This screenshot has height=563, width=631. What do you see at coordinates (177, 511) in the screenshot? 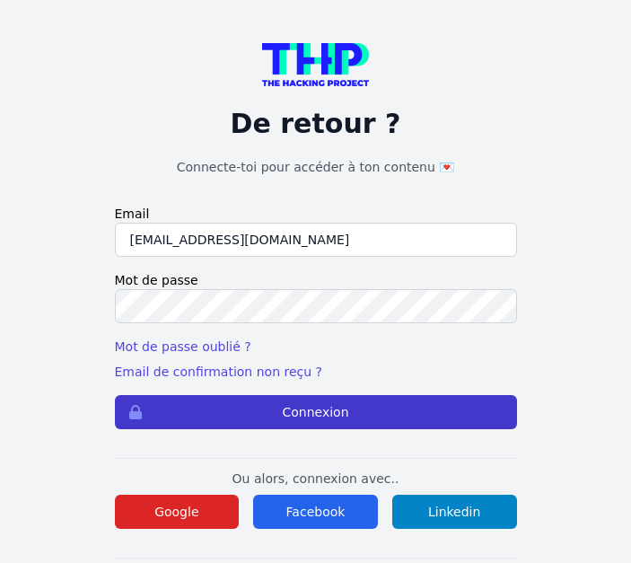
I see `button: Google` at bounding box center [177, 511].